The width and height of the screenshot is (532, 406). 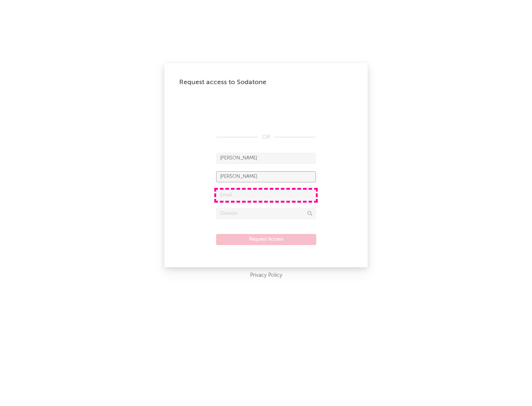 What do you see at coordinates (266, 177) in the screenshot?
I see `input: Last Name` at bounding box center [266, 177].